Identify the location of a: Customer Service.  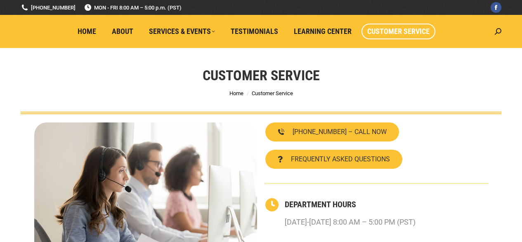
(398, 31).